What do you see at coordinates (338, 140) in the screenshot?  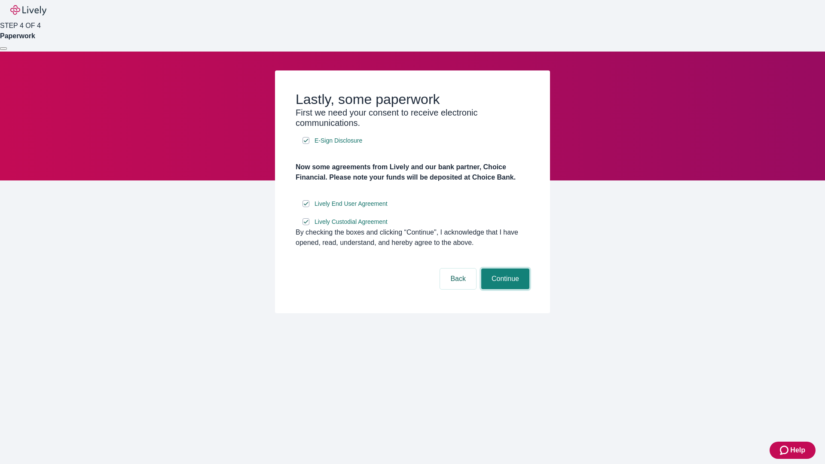 I see `span: E-Sign Disclosure` at bounding box center [338, 140].